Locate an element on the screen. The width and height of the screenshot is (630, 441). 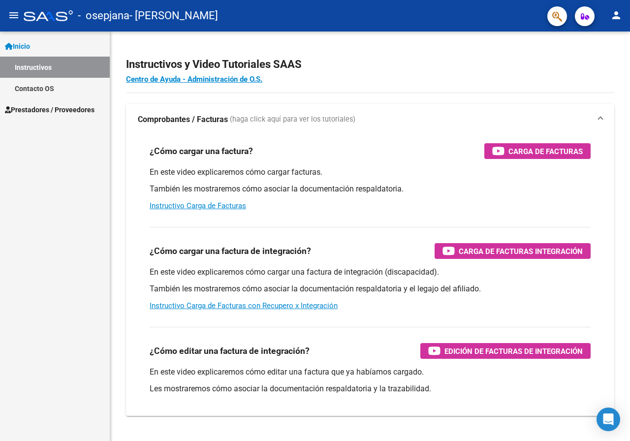
div: Comprobantes / Facturas (haga click aquí para ver los tutoriales) is located at coordinates (370, 276).